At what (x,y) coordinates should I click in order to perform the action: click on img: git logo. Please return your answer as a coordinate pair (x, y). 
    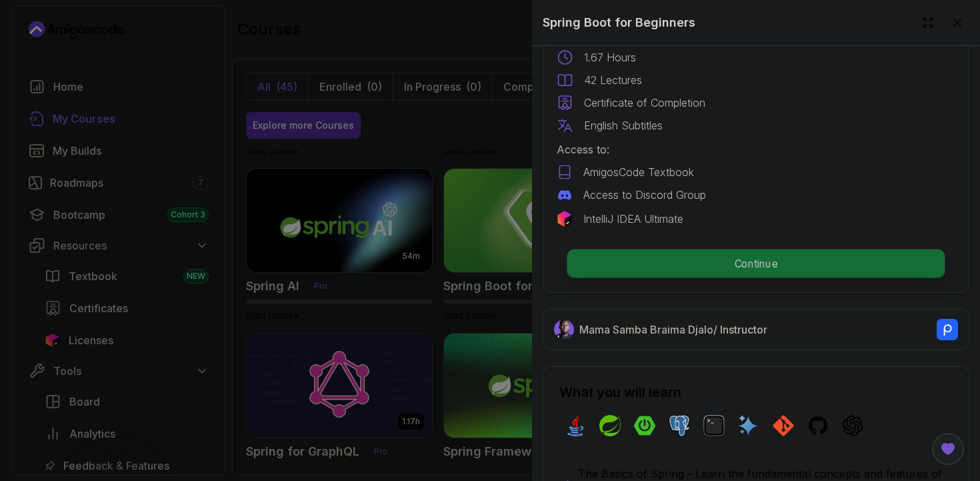
    Looking at the image, I should click on (783, 426).